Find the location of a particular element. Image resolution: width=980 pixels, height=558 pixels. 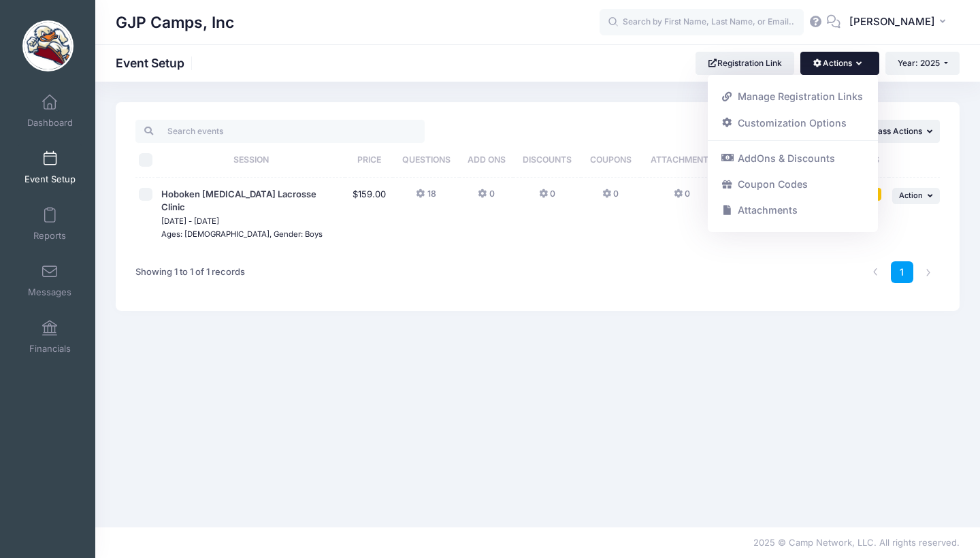

a: Manage Registration Links is located at coordinates (793, 96).